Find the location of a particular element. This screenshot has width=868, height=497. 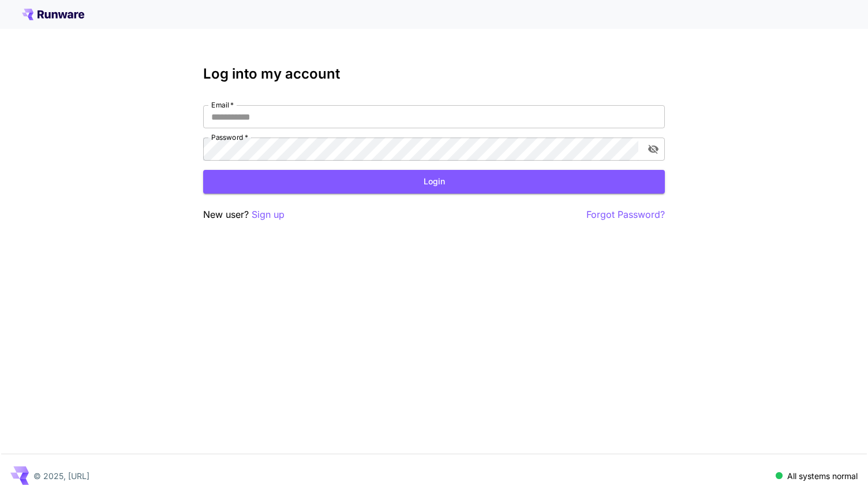

p: Sign up is located at coordinates (268, 214).